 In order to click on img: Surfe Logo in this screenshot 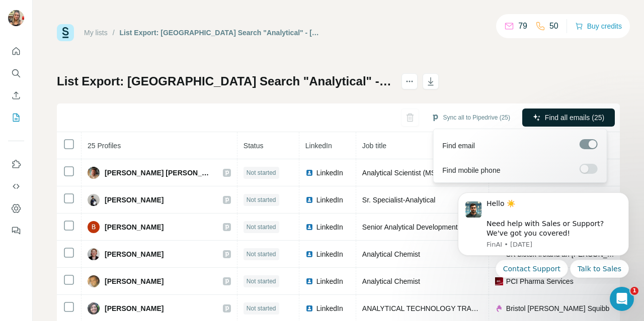, I will do `click(65, 33)`.